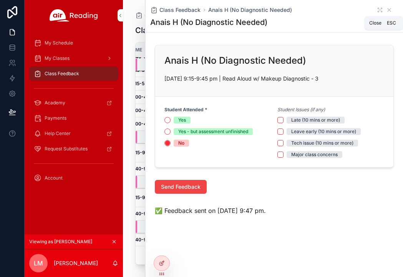 The width and height of the screenshot is (403, 277). I want to click on span: Academy, so click(55, 103).